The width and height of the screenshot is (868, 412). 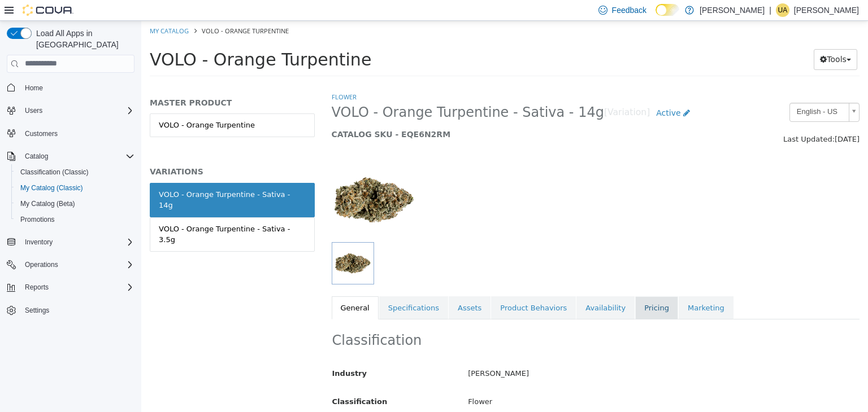 I want to click on span: Active, so click(x=527, y=92).